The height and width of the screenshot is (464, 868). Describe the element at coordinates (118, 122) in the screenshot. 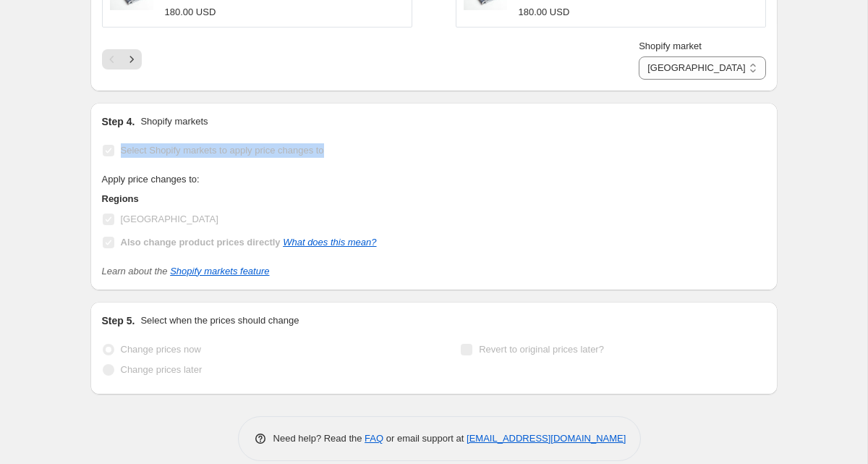

I see `h2: Step 4.` at that location.